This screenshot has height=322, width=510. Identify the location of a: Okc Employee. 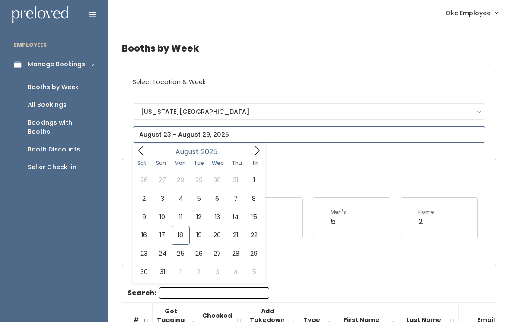
(472, 13).